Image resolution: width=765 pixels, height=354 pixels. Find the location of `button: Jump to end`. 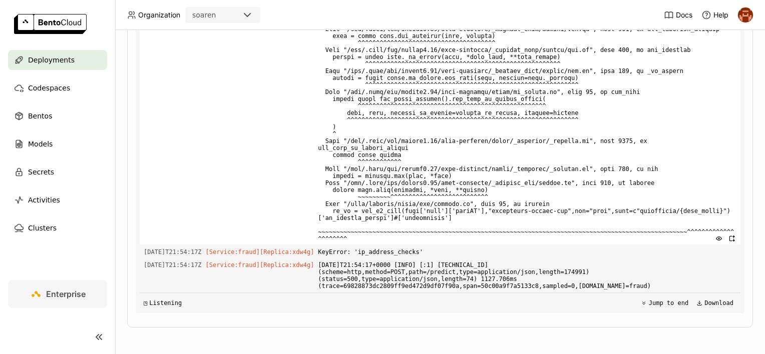

button: Jump to end is located at coordinates (664, 303).